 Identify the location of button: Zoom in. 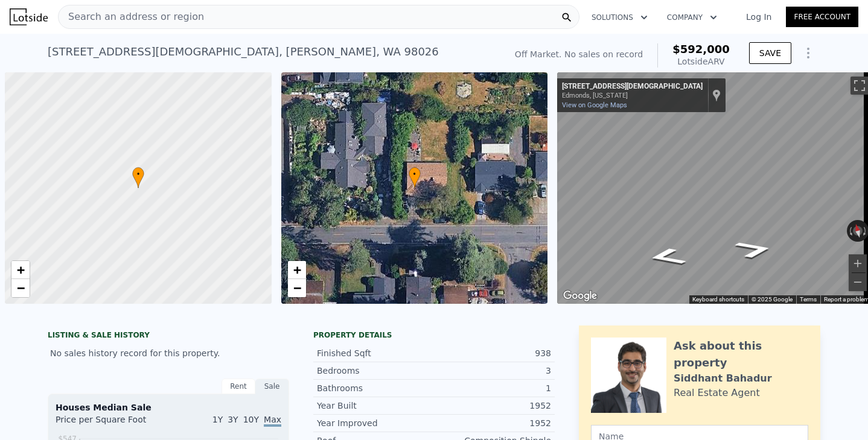
(858, 263).